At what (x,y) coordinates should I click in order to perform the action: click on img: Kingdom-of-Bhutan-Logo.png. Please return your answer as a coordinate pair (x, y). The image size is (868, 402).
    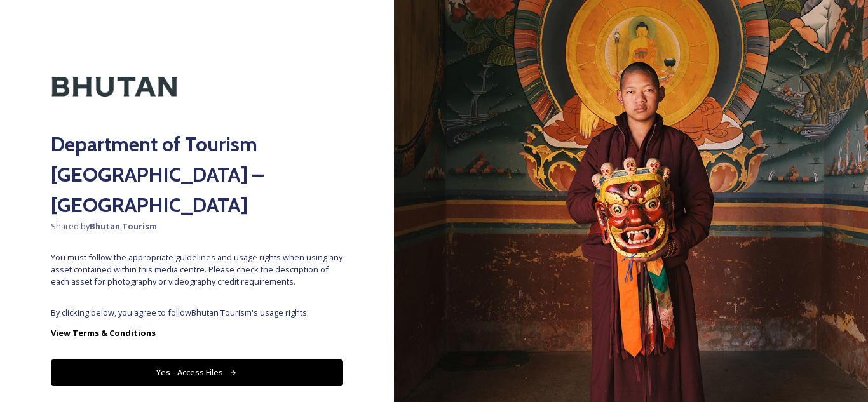
    Looking at the image, I should click on (114, 87).